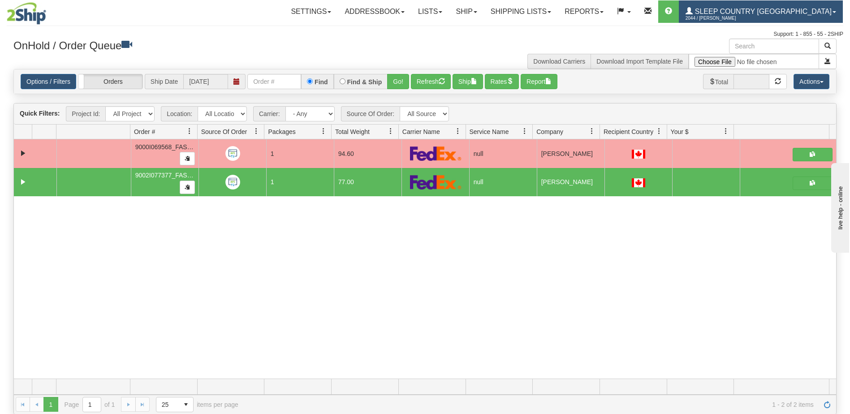 Image resolution: width=850 pixels, height=414 pixels. What do you see at coordinates (374, 12) in the screenshot?
I see `a: Addressbook` at bounding box center [374, 12].